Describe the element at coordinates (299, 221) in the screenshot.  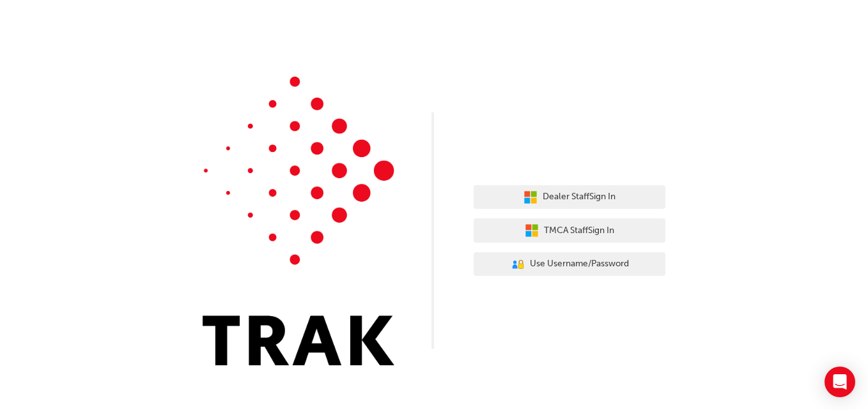
I see `img: Trak` at that location.